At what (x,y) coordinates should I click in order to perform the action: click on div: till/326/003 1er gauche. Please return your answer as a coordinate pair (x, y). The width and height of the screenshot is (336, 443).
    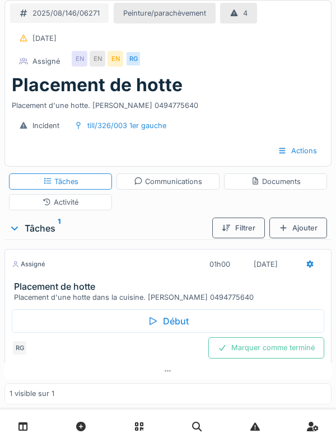
    Looking at the image, I should click on (126, 125).